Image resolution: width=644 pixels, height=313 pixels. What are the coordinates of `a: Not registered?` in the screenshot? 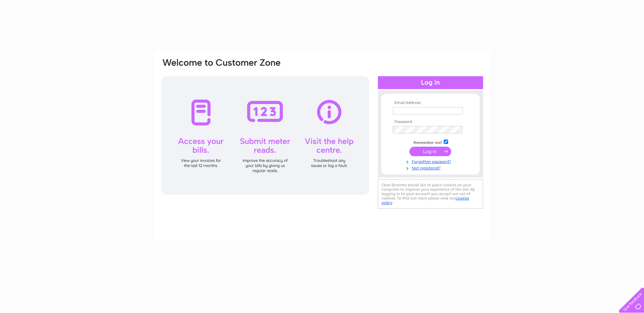 It's located at (431, 167).